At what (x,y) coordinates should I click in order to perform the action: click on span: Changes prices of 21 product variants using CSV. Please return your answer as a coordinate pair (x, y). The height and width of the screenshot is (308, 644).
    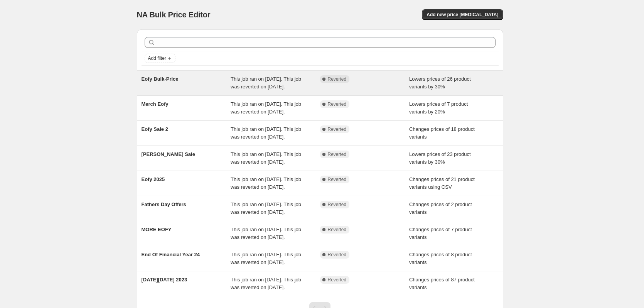
    Looking at the image, I should click on (443, 183).